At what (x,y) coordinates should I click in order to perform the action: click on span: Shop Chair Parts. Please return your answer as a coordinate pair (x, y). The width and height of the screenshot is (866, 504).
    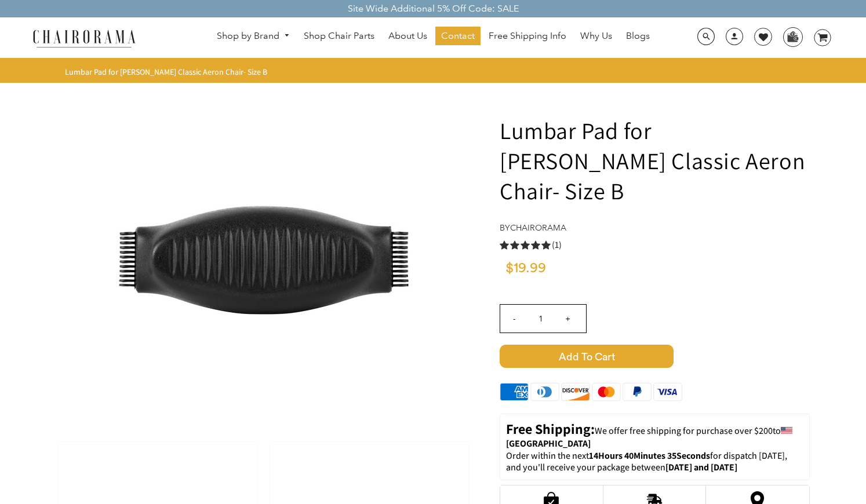
    Looking at the image, I should click on (339, 36).